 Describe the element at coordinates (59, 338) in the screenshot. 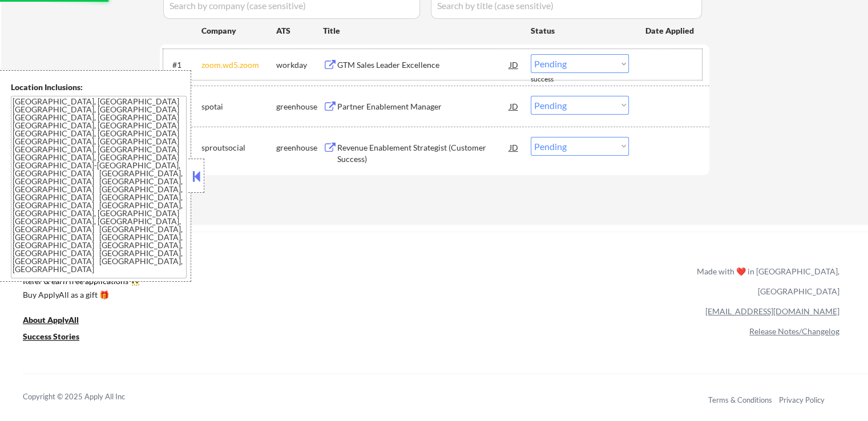

I see `a: Success Stories` at that location.